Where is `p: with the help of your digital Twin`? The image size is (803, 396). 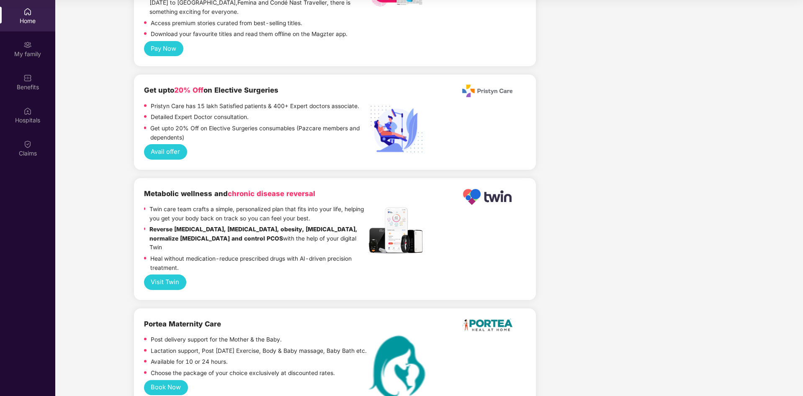 p: with the help of your digital Twin is located at coordinates (258, 238).